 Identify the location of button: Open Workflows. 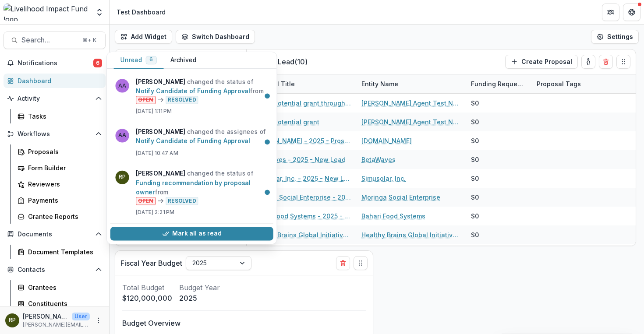
(54, 134).